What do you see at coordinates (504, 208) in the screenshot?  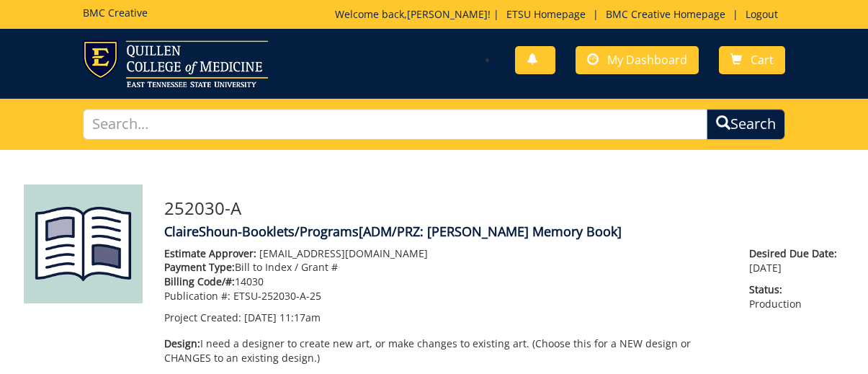 I see `h3: 252030-A` at bounding box center [504, 208].